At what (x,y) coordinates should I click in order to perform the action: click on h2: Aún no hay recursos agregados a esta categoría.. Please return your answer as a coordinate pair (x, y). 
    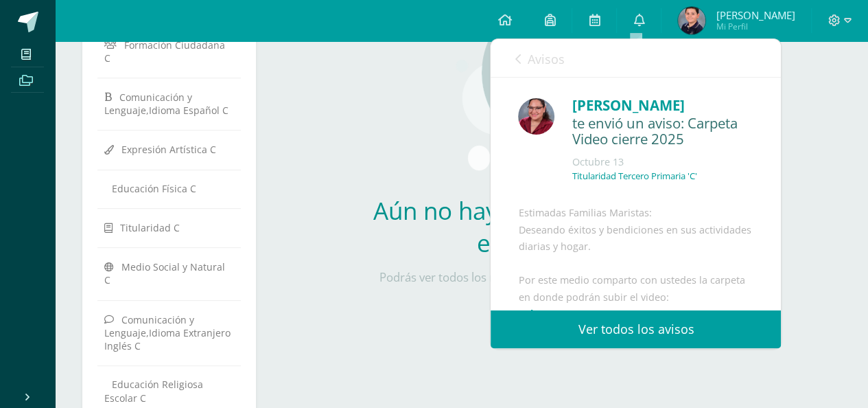
    Looking at the image, I should click on (558, 226).